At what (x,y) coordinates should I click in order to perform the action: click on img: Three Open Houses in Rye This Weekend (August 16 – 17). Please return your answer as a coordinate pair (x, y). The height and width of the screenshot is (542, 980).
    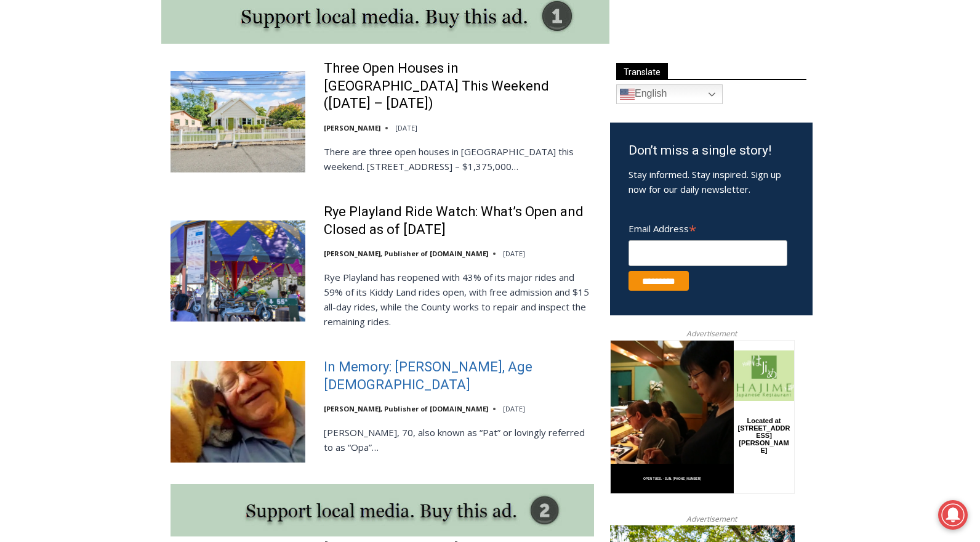
    Looking at the image, I should click on (237, 121).